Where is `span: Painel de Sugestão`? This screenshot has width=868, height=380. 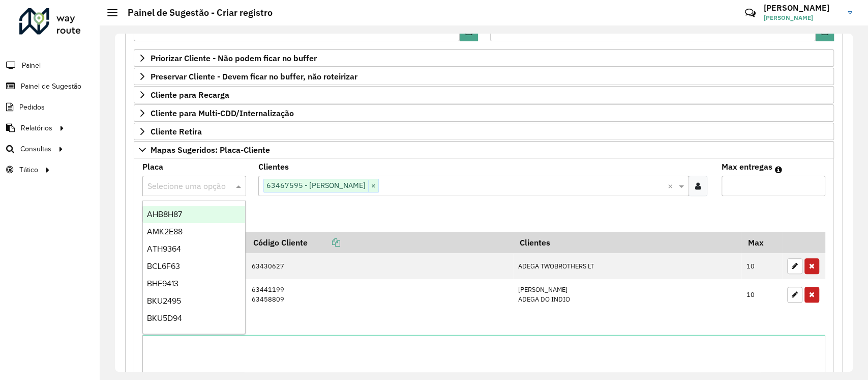
span: Painel de Sugestão is located at coordinates (51, 86).